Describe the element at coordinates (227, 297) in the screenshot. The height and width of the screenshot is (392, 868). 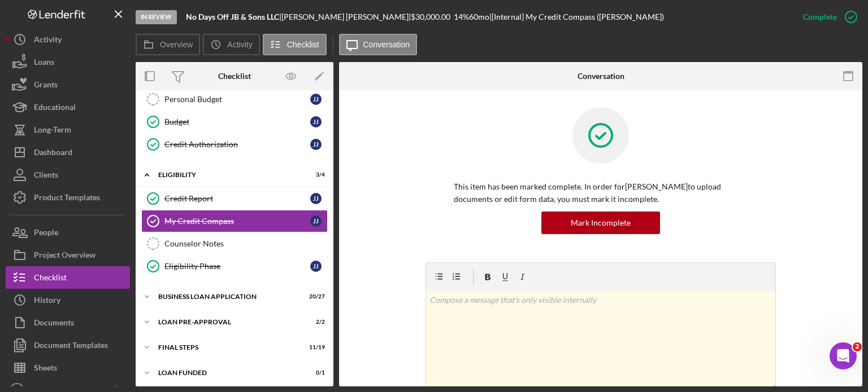
I see `div: BUSINESS LOAN APPLICATION` at that location.